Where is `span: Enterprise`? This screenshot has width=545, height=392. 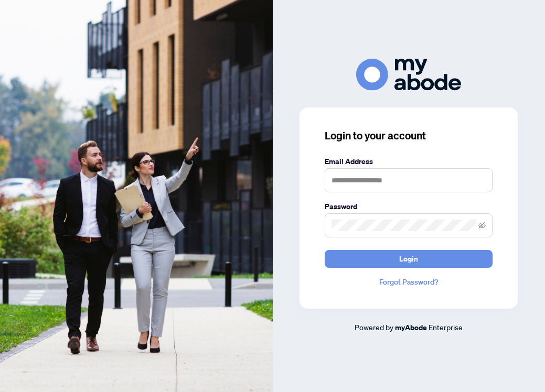 span: Enterprise is located at coordinates (445, 327).